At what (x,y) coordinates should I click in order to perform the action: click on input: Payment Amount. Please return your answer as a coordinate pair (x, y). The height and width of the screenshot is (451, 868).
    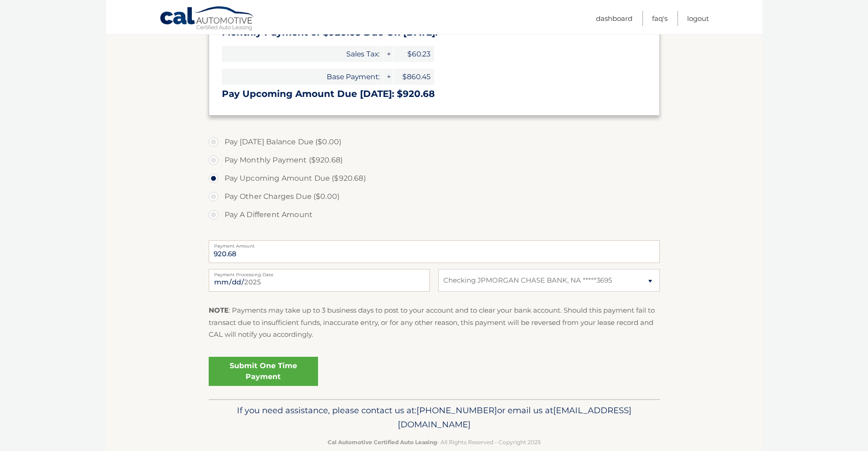
    Looking at the image, I should click on (434, 251).